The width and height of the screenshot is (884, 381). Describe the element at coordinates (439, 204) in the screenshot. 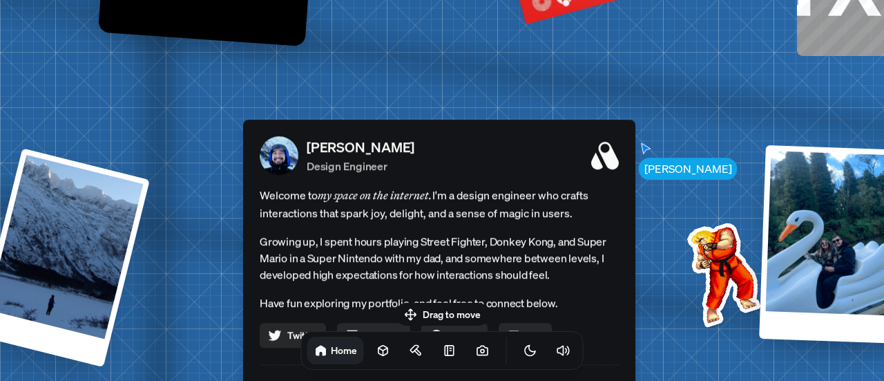

I see `span: Welcome to I'm a design engineer who crafts interactions that spark joy, delight, and a sense of ...` at that location.